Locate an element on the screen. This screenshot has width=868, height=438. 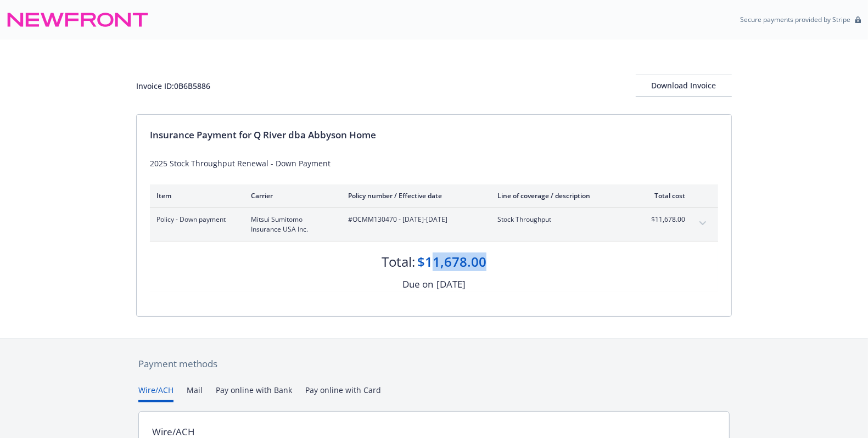
div: Total: is located at coordinates (398, 262).